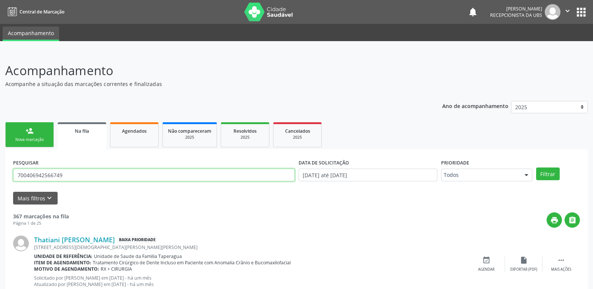 The width and height of the screenshot is (593, 289). Describe the element at coordinates (134, 131) in the screenshot. I see `span: Agendados` at that location.